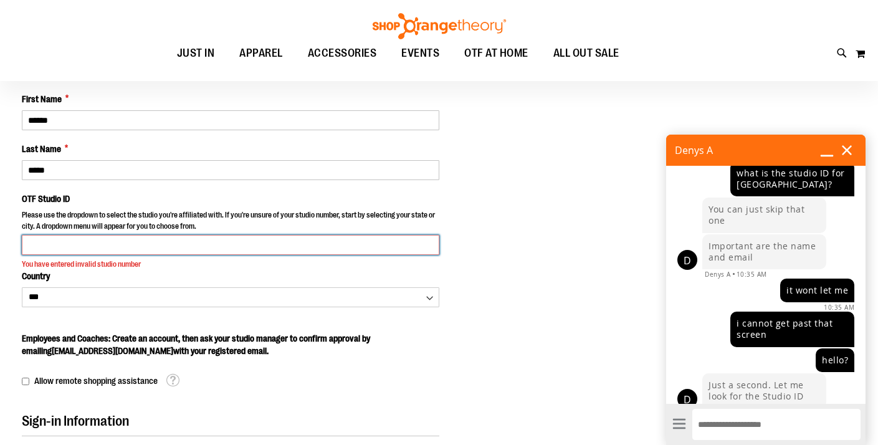 The height and width of the screenshot is (445, 878). What do you see at coordinates (764, 252) in the screenshot?
I see `div: Important are the name and email` at bounding box center [764, 252].